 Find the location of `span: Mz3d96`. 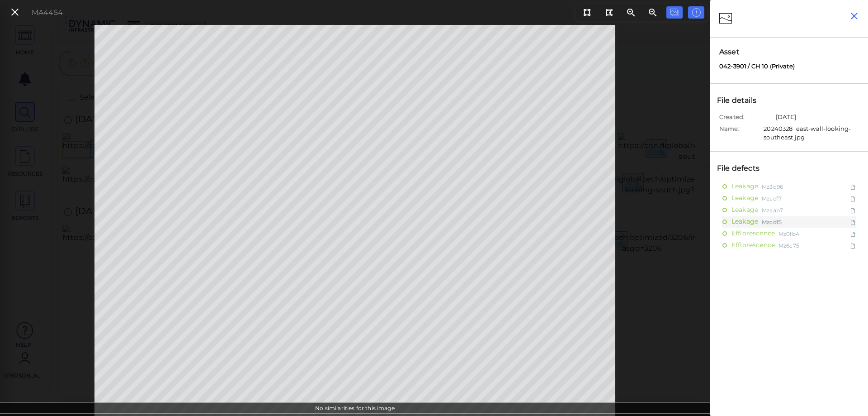

span: Mz3d96 is located at coordinates (772, 186).